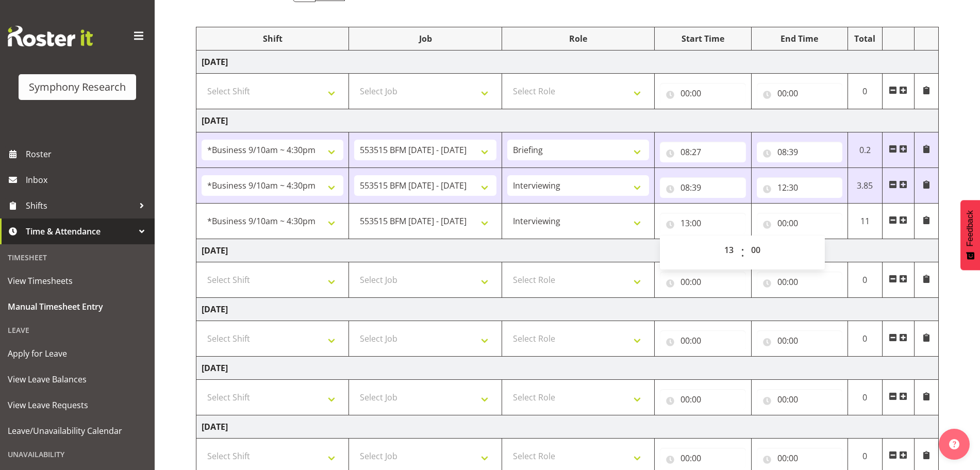  I want to click on td: 3.85, so click(864, 186).